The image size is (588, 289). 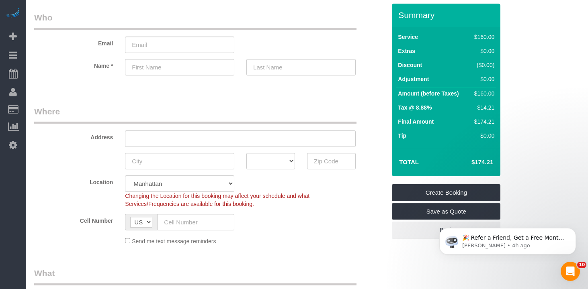 I want to click on img: Automaid Logo, so click(x=13, y=14).